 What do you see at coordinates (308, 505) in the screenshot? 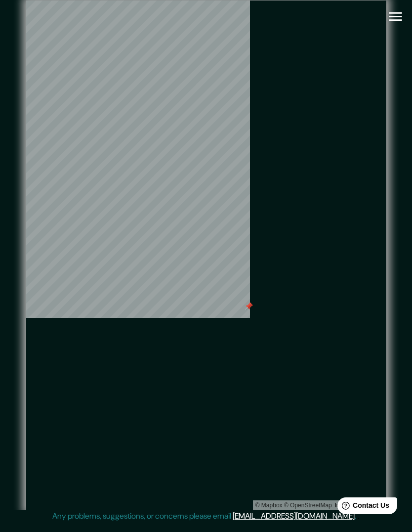
I see `a: OpenStreetMap` at bounding box center [308, 505].